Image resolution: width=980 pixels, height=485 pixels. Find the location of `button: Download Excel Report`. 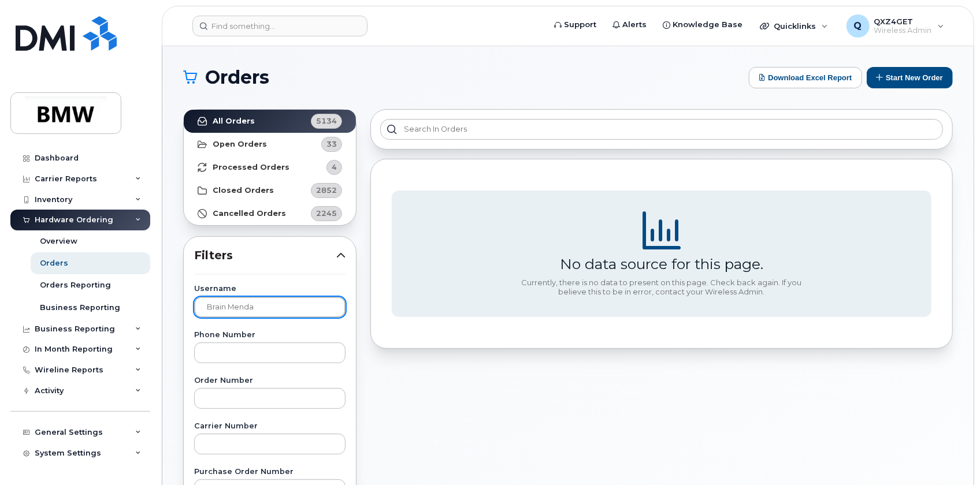

button: Download Excel Report is located at coordinates (806, 78).